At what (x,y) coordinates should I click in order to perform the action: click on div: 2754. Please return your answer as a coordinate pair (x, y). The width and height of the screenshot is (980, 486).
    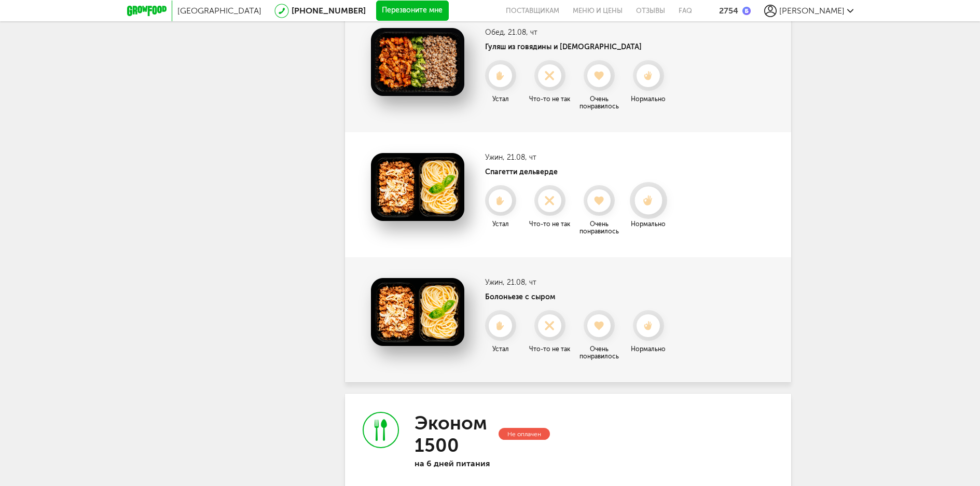
    Looking at the image, I should click on (728, 10).